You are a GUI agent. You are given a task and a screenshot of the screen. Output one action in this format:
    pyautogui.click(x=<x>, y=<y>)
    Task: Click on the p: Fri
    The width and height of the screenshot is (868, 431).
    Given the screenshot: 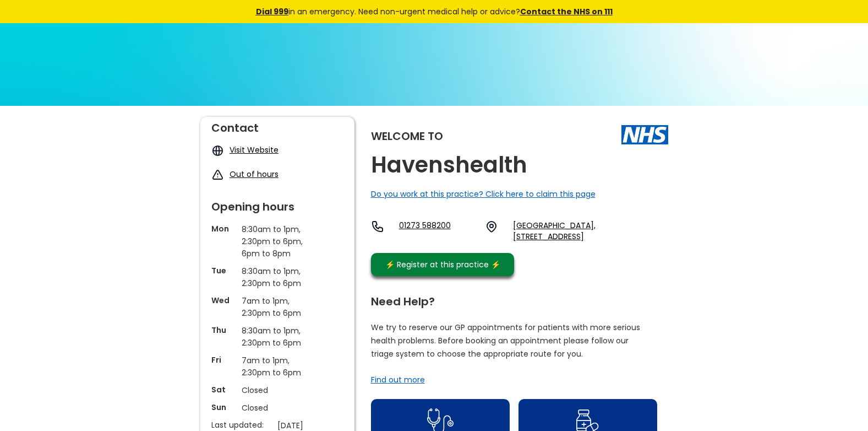 What is the action you would take?
    pyautogui.click(x=224, y=359)
    